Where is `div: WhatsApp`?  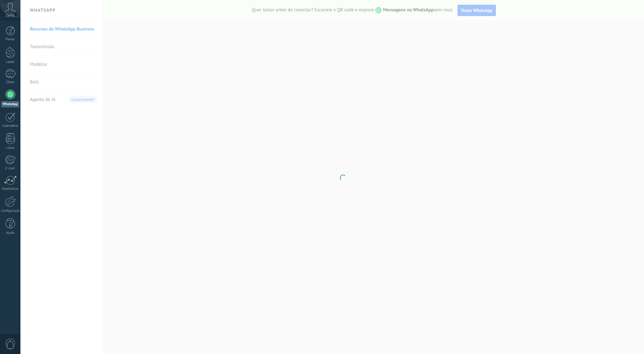 div: WhatsApp is located at coordinates (10, 104).